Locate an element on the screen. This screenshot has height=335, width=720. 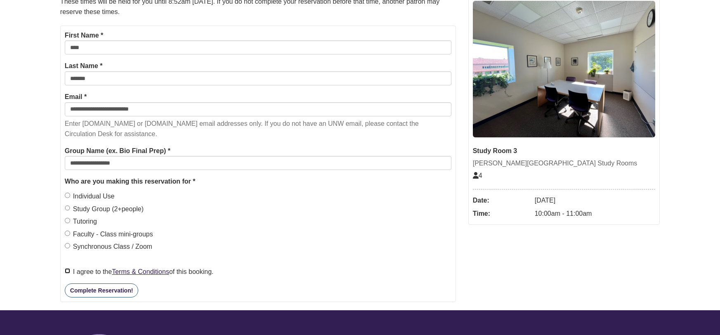
button: Complete Reservation! is located at coordinates (101, 290).